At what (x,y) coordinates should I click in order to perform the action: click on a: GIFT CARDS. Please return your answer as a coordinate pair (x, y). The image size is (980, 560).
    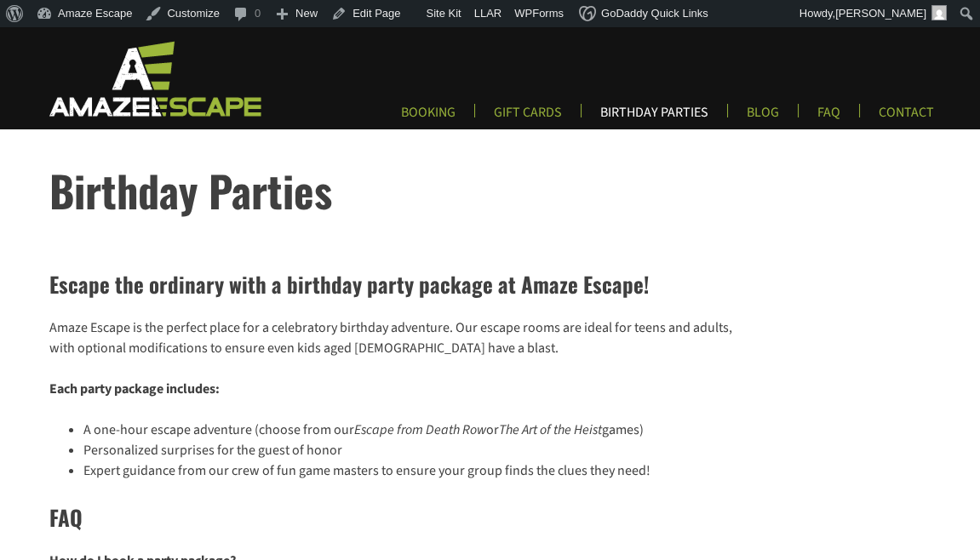
    Looking at the image, I should click on (528, 118).